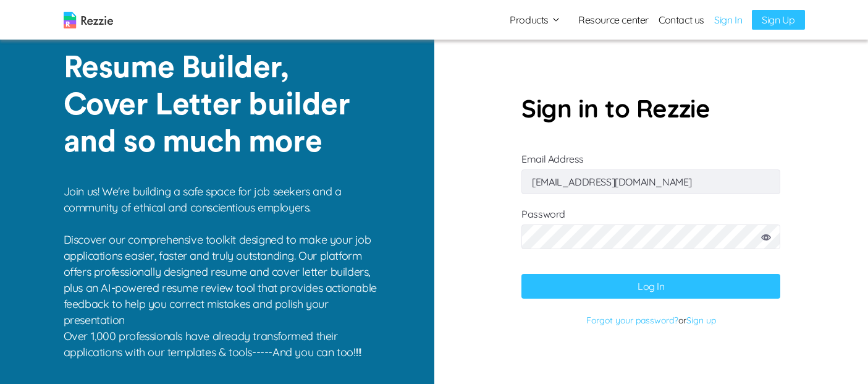 The image size is (868, 384). I want to click on a: Contact us, so click(681, 20).